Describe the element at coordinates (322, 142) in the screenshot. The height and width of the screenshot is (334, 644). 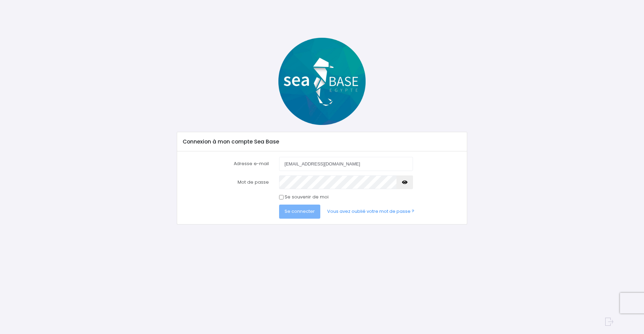
I see `div: Connexion à mon compte Sea Base` at that location.